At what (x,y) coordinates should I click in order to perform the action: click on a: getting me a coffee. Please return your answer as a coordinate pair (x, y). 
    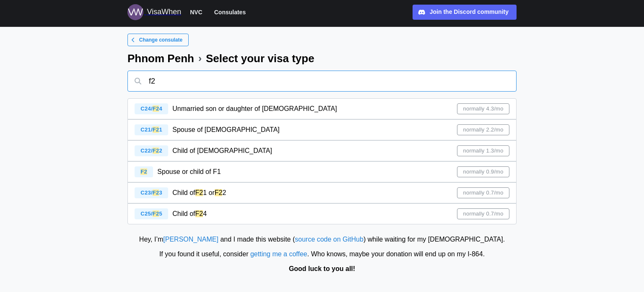
    Looking at the image, I should click on (279, 254).